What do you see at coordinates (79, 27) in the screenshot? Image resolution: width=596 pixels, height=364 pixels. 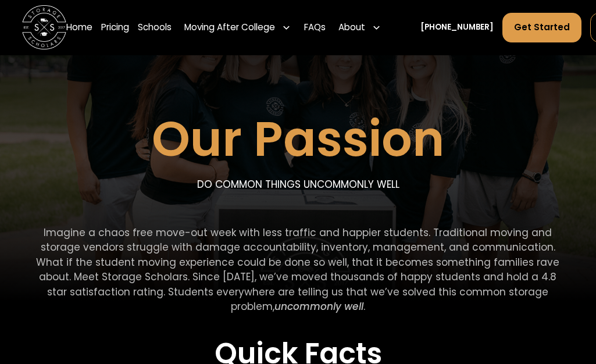 I see `a: Home` at bounding box center [79, 27].